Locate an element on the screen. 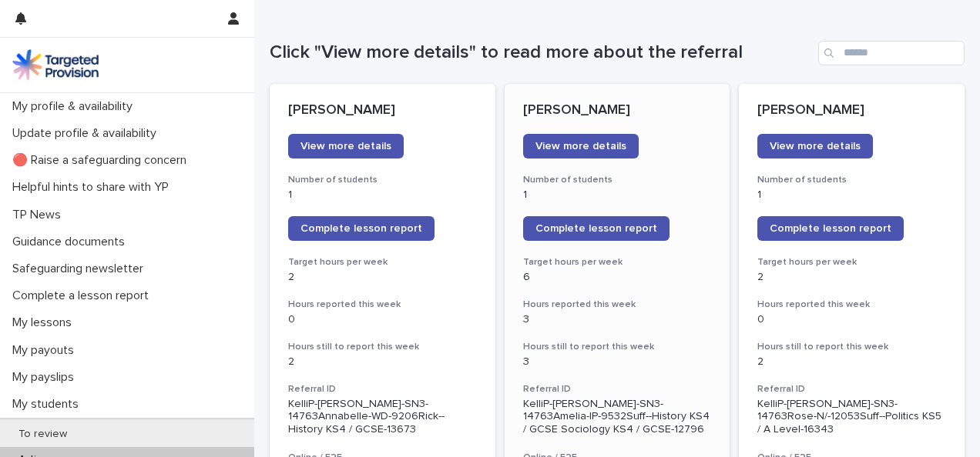 The width and height of the screenshot is (980, 457). p: To review is located at coordinates (42, 434).